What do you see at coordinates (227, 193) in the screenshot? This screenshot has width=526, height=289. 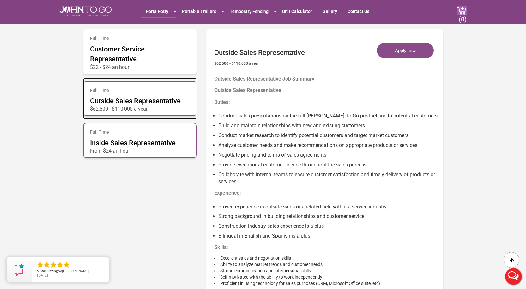 I see `strong: Experience:` at bounding box center [227, 193].